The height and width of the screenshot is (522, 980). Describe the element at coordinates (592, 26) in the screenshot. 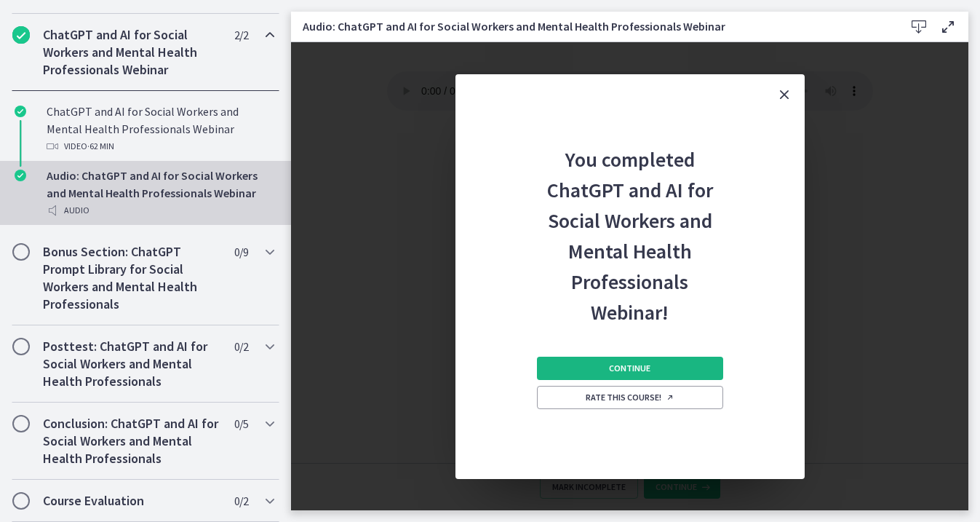

I see `h3: Audio: ChatGPT and AI for Social Workers and Mental Health Professionals Webinar` at that location.